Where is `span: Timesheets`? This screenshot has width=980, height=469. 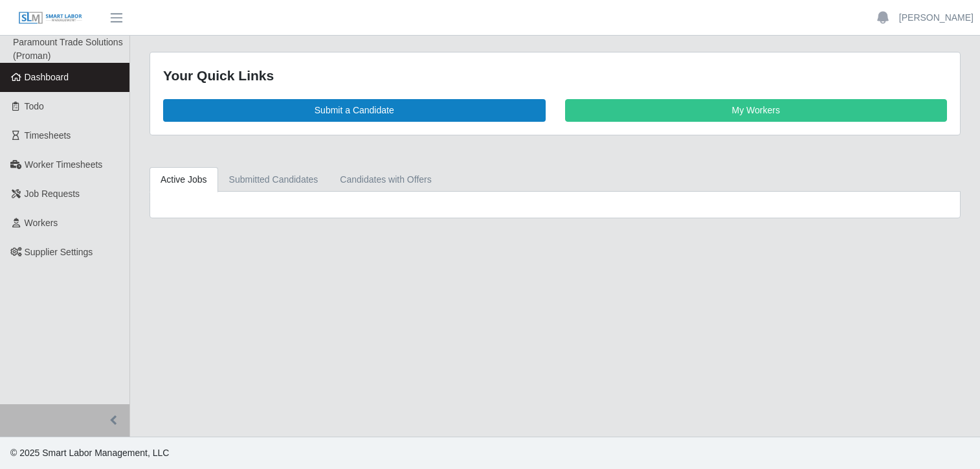
span: Timesheets is located at coordinates (48, 135).